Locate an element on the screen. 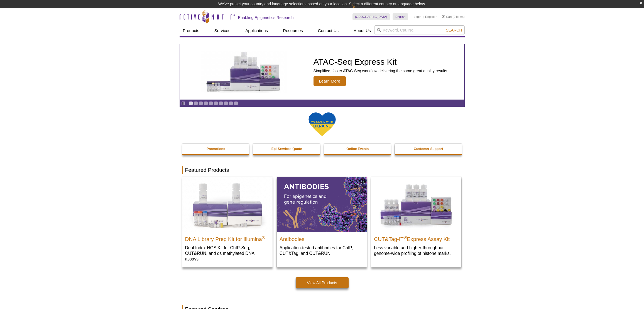 The width and height of the screenshot is (644, 309). p: Dual Index NGS Kit for ChIP-Seq, CUT&RUN, and ds methylated DNA assays. is located at coordinates (227, 253).